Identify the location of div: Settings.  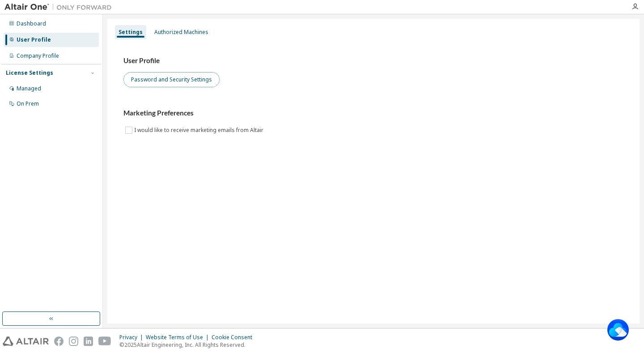
(131, 32).